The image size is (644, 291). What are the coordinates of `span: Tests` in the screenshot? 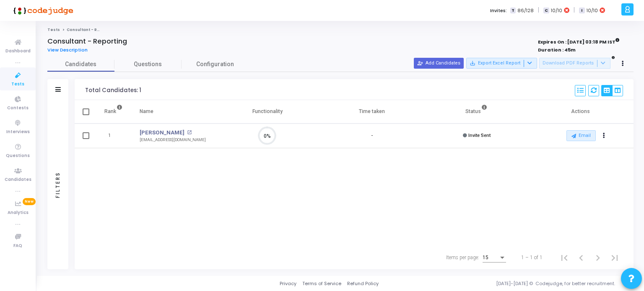 It's located at (18, 84).